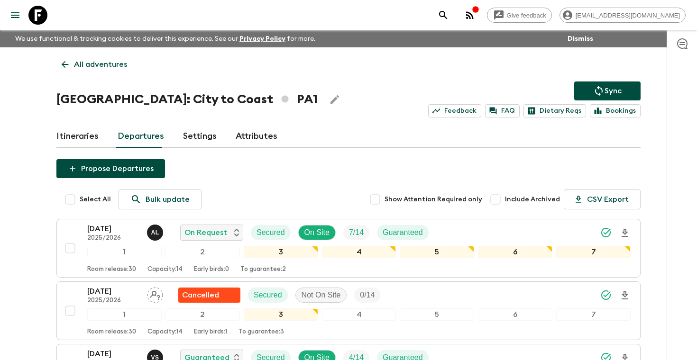 The height and width of the screenshot is (360, 697). Describe the element at coordinates (95, 200) in the screenshot. I see `span: Select All` at that location.